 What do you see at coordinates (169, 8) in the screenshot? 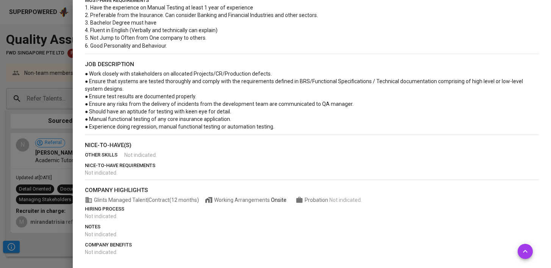
I see `span: 1. Have the experience on Manual Testing at least 1 year of experience` at bounding box center [169, 8].